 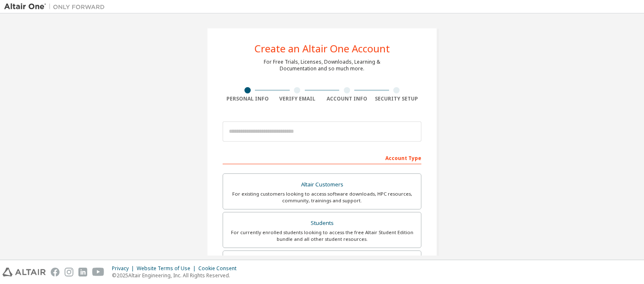 What do you see at coordinates (397, 99) in the screenshot?
I see `div: Security Setup` at bounding box center [397, 99].